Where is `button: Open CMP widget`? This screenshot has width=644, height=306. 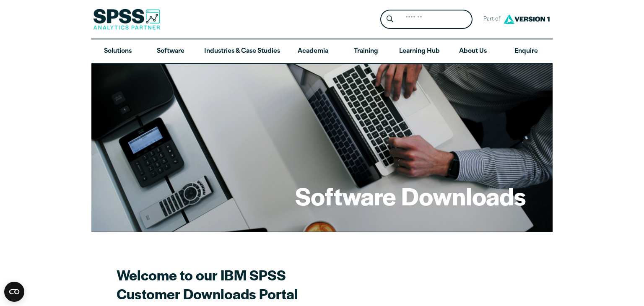
button: Open CMP widget is located at coordinates (14, 292).